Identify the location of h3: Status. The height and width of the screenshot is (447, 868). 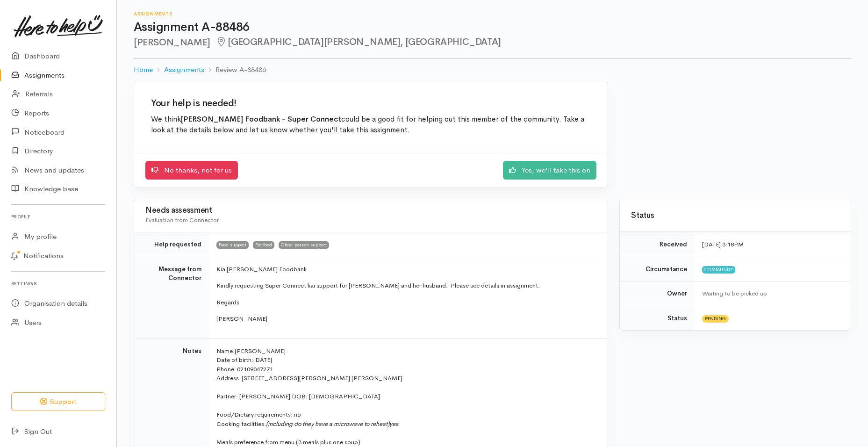
(735, 216).